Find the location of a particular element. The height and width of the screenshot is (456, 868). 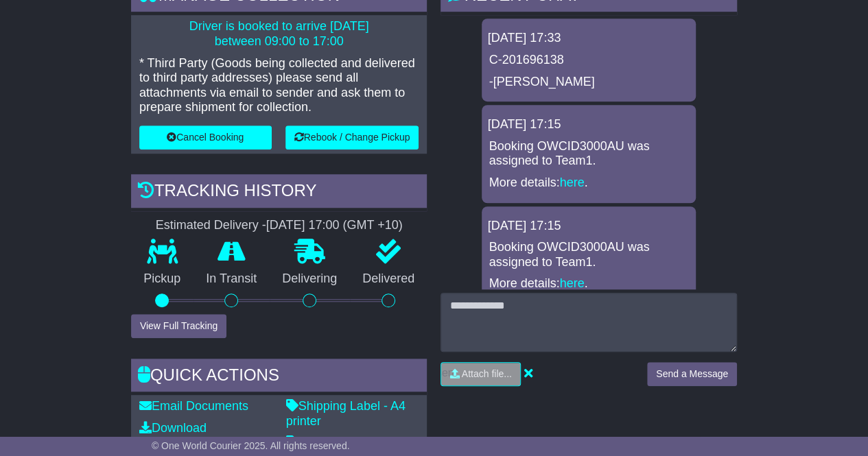

p: Delivered is located at coordinates (388, 279).